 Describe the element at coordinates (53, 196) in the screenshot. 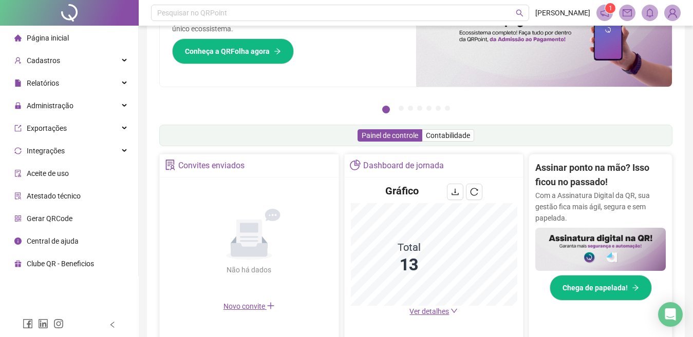

I see `span: Atestado técnico` at that location.